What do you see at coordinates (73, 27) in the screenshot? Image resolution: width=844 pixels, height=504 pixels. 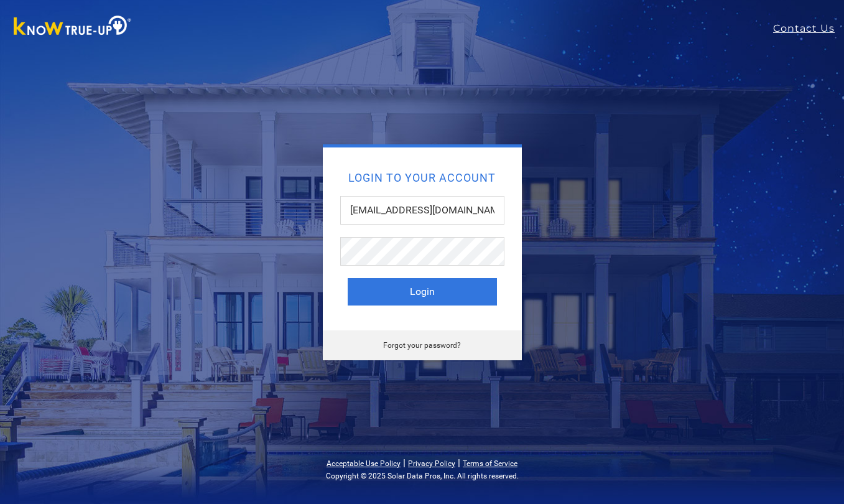 I see `img: Know True-Up` at bounding box center [73, 27].